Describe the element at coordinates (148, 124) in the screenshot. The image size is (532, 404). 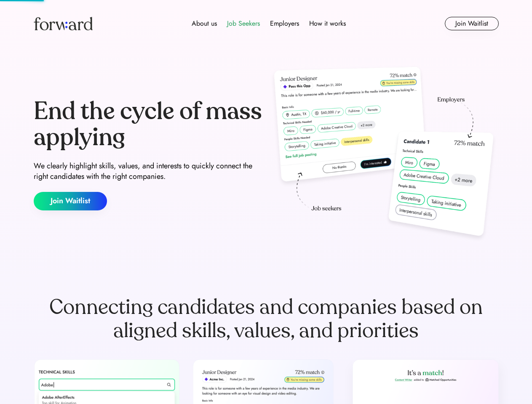
I see `div: End the cycle of mass applying` at that location.